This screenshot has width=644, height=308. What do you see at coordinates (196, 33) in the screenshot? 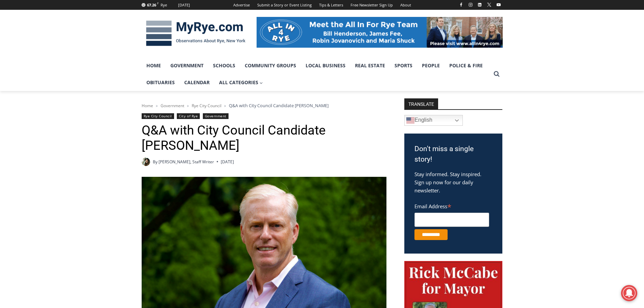
I see `img: MyRye.com` at bounding box center [196, 33].